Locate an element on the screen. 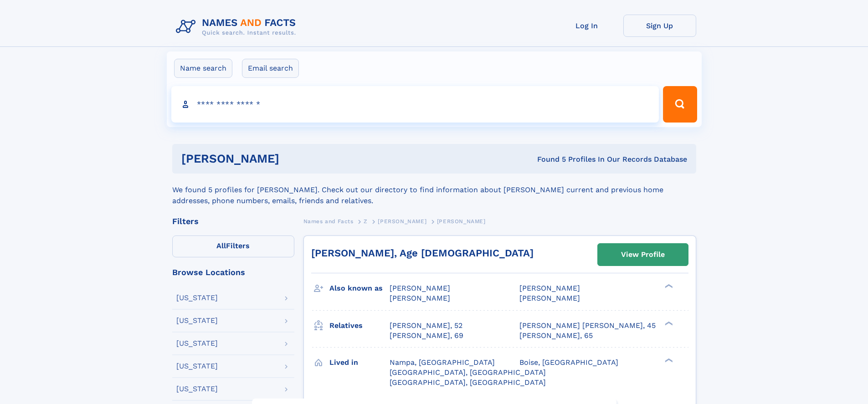 This screenshot has height=404, width=868. h3: Also known as is located at coordinates (359, 289).